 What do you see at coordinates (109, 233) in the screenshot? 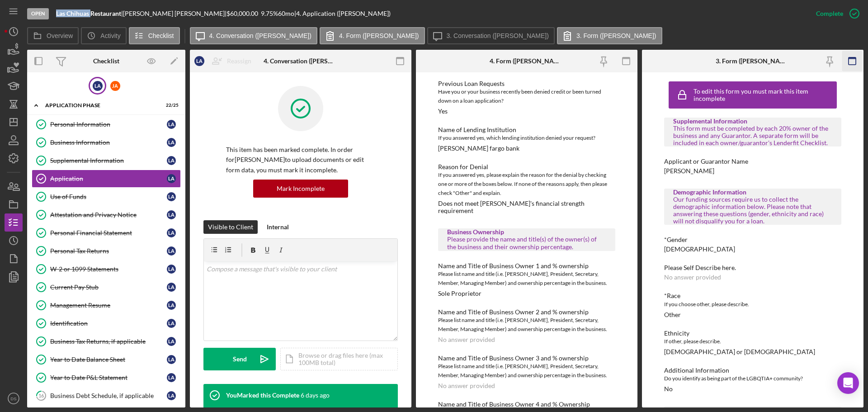
I see `div: Personal Financial Statement` at bounding box center [109, 233].